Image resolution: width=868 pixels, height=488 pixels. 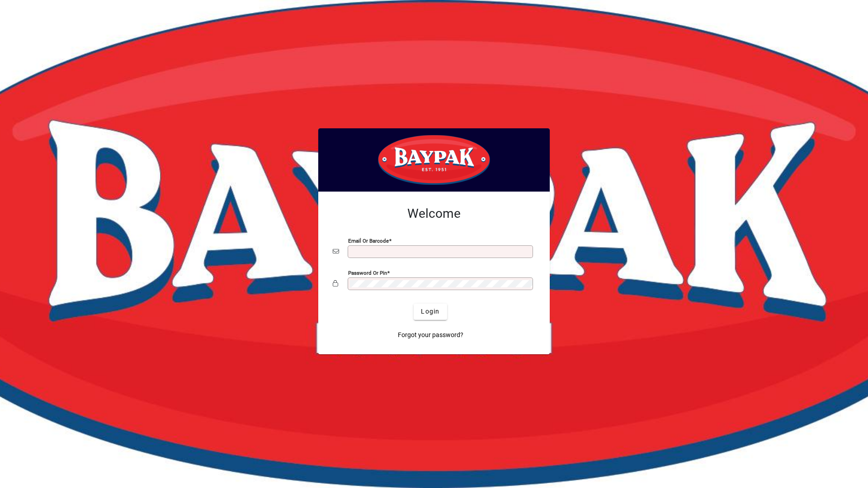 What do you see at coordinates (367, 272) in the screenshot?
I see `mat-label: Password or Pin` at bounding box center [367, 272].